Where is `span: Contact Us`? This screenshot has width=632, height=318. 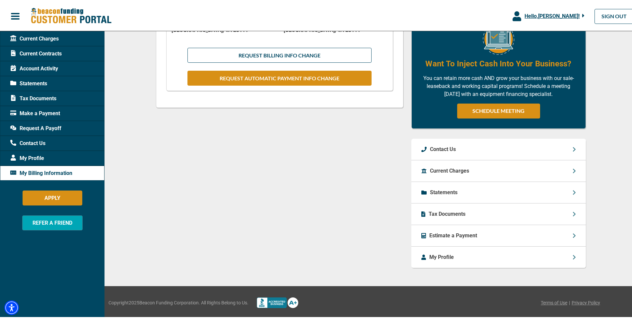
span: Contact Us is located at coordinates (28, 142).